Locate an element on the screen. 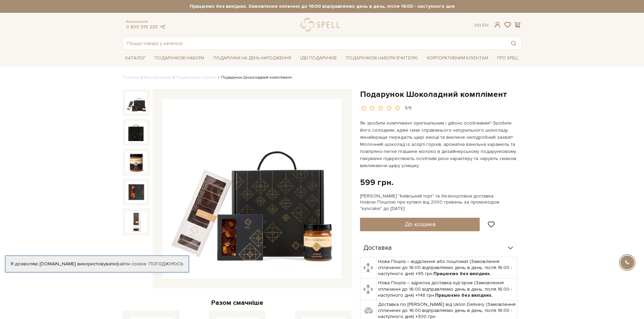 The width and height of the screenshot is (644, 319). h1: Подарунок Шоколадний комплімент is located at coordinates (441, 94).